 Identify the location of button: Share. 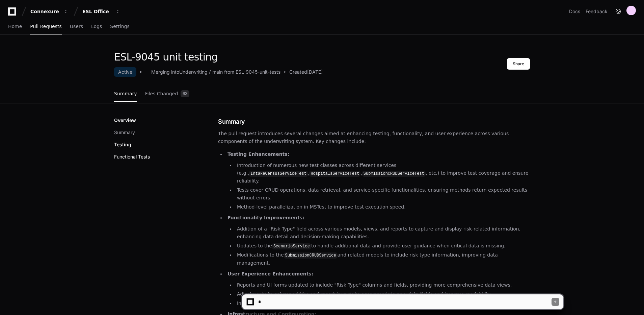
(519, 64).